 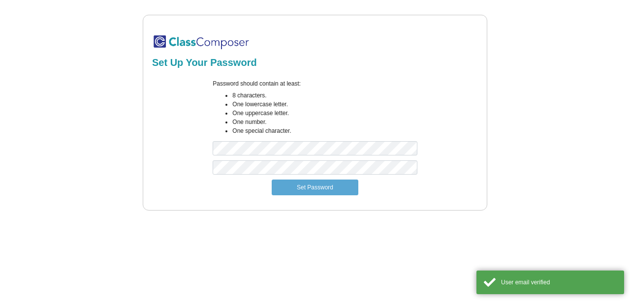 I want to click on button: Set Password, so click(x=315, y=188).